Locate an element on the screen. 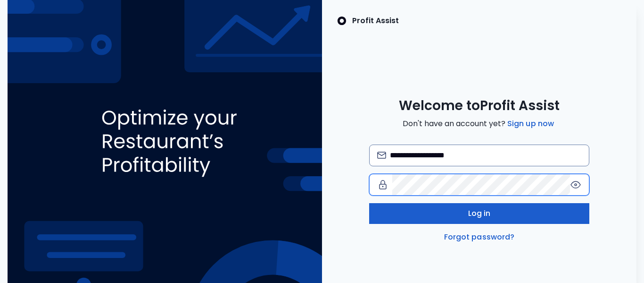 This screenshot has height=283, width=644. a: Sign up now is located at coordinates (530, 124).